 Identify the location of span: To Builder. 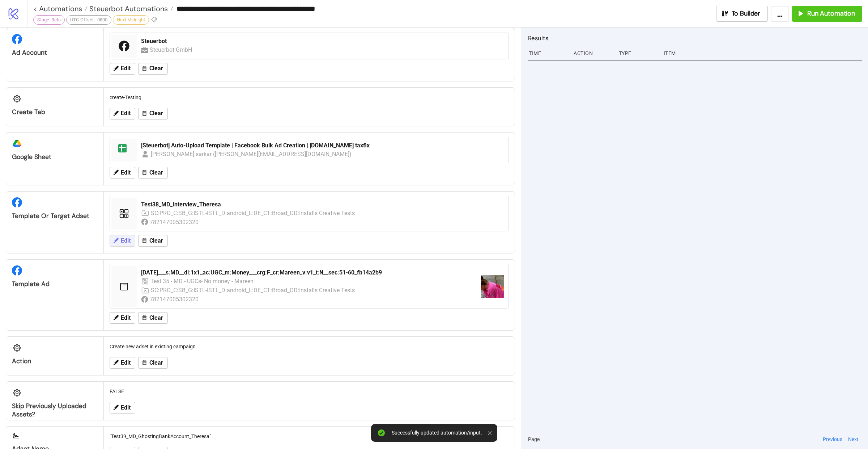
(746, 13).